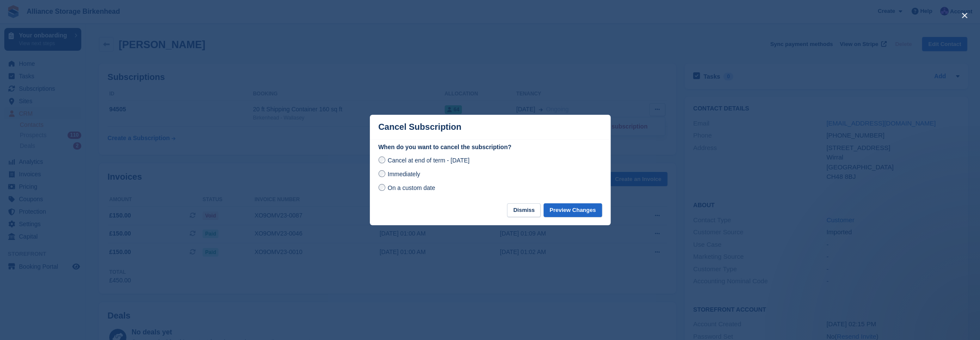 The width and height of the screenshot is (980, 340). I want to click on input: On a custom date, so click(382, 187).